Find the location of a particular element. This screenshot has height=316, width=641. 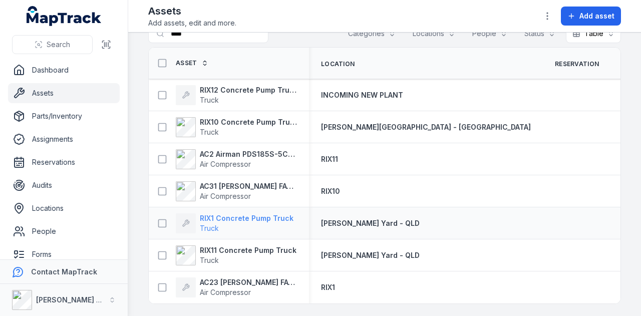

strong: RIX1 Concrete Pump Truck is located at coordinates (246, 218).